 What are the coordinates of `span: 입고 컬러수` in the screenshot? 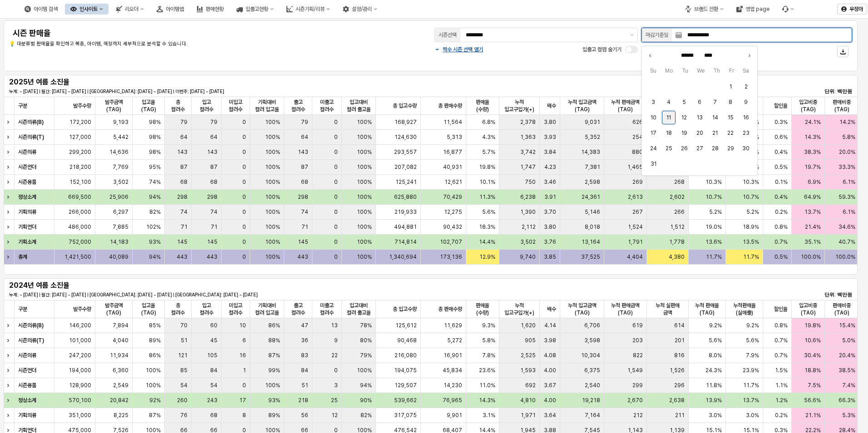 It's located at (207, 309).